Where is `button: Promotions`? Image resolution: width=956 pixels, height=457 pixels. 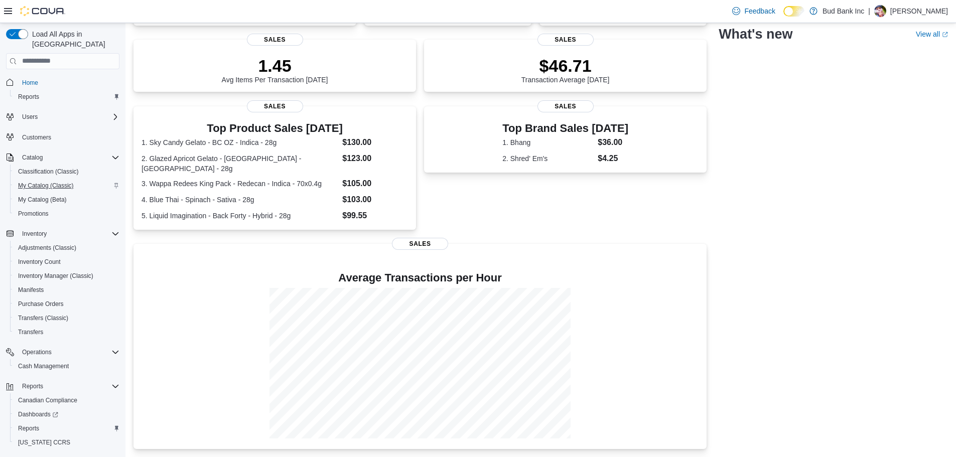 button: Promotions is located at coordinates (67, 214).